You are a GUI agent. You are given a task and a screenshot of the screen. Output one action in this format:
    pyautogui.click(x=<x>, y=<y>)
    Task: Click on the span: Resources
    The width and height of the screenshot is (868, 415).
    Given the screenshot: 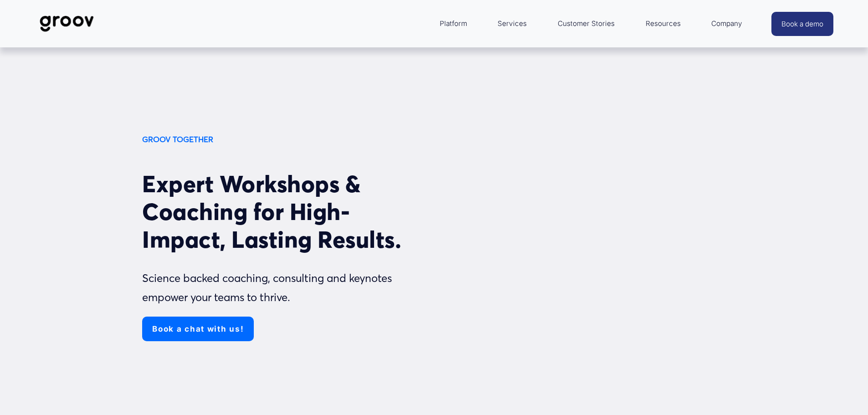 What is the action you would take?
    pyautogui.click(x=663, y=23)
    